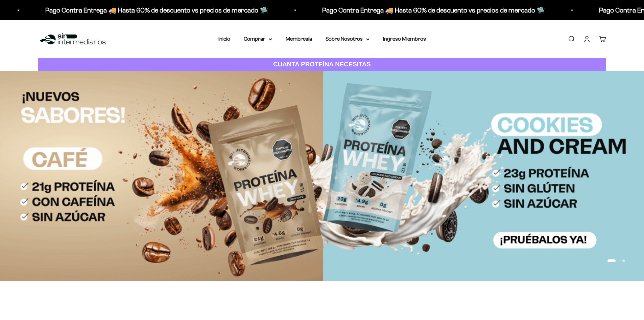 The width and height of the screenshot is (644, 320). What do you see at coordinates (224, 39) in the screenshot?
I see `a: Inicio` at bounding box center [224, 39].